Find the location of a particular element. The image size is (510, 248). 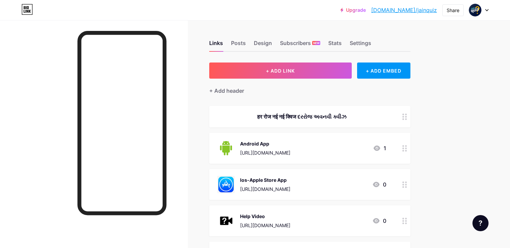

div: Stats is located at coordinates (335, 45).